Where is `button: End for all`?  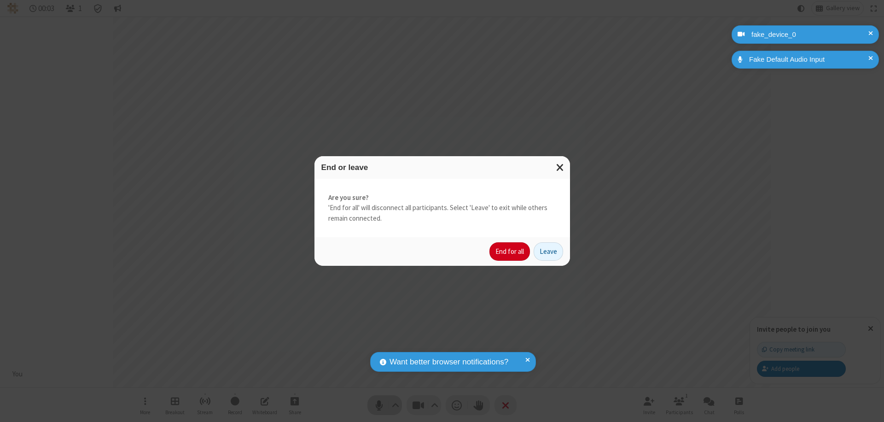 button: End for all is located at coordinates (509, 251).